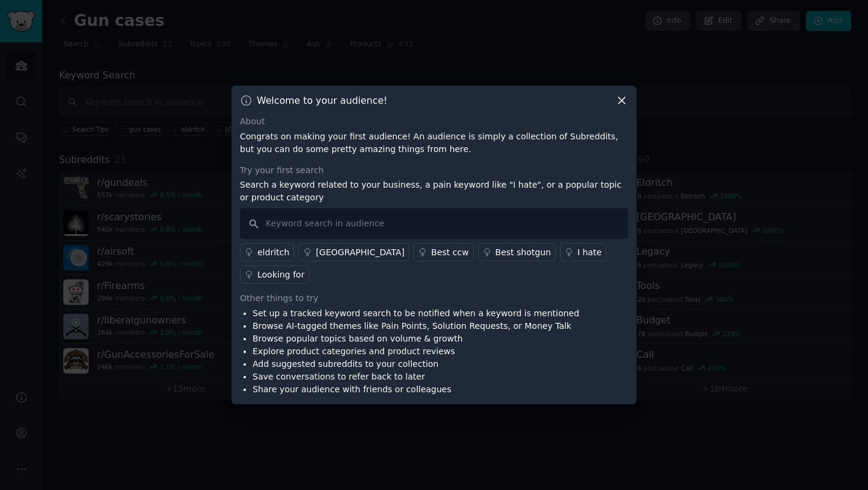  I want to click on li: Browse AI-tagged themes like Pain Points, Solution Requests, or Money Talk, so click(416, 326).